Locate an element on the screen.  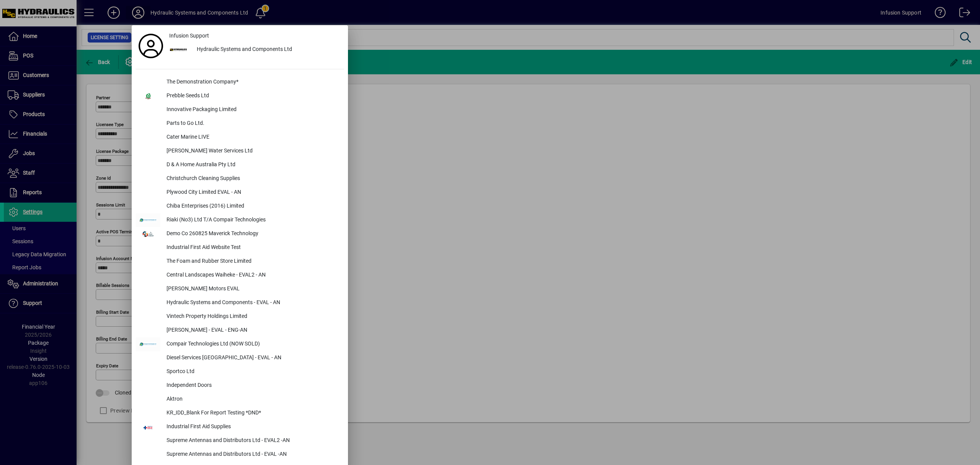
button: Vintech Property Holdings Limited is located at coordinates (240, 316).